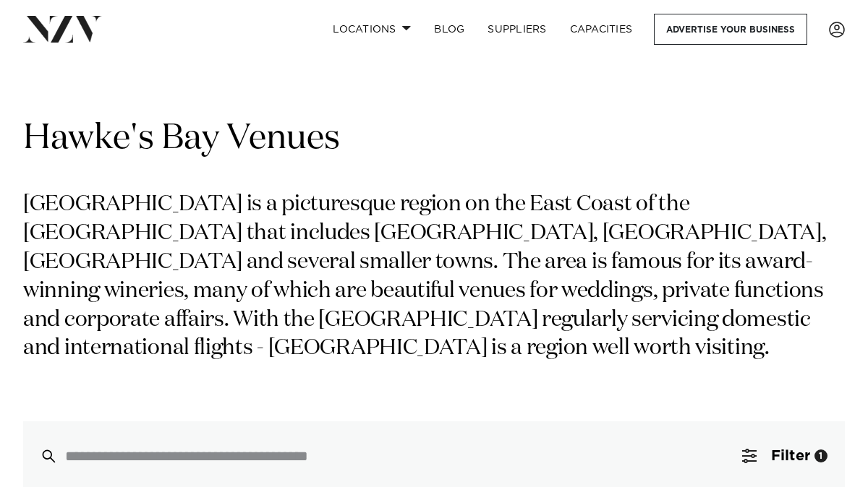 This screenshot has width=868, height=487. I want to click on a: Advertise your business, so click(731, 29).